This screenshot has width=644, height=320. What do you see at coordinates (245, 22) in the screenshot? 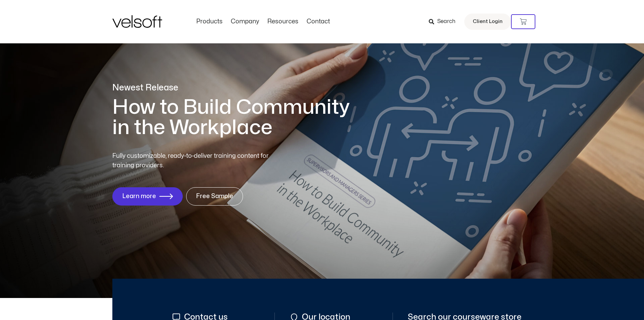
I see `a: CompanyMenu Toggle` at bounding box center [245, 22].